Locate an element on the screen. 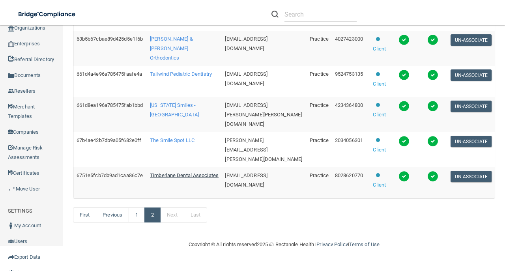  input: Search is located at coordinates (321, 14).